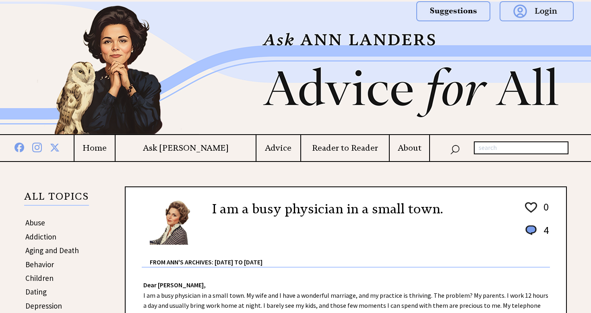 The image size is (591, 313). What do you see at coordinates (37, 147) in the screenshot?
I see `img: instagram%20blue.png` at bounding box center [37, 147].